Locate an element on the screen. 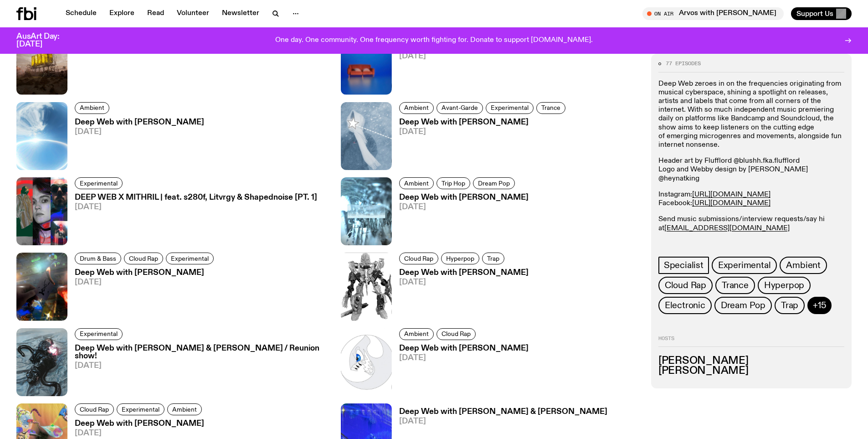 This screenshot has width=868, height=439. a: Avant-Garde is located at coordinates (460, 108).